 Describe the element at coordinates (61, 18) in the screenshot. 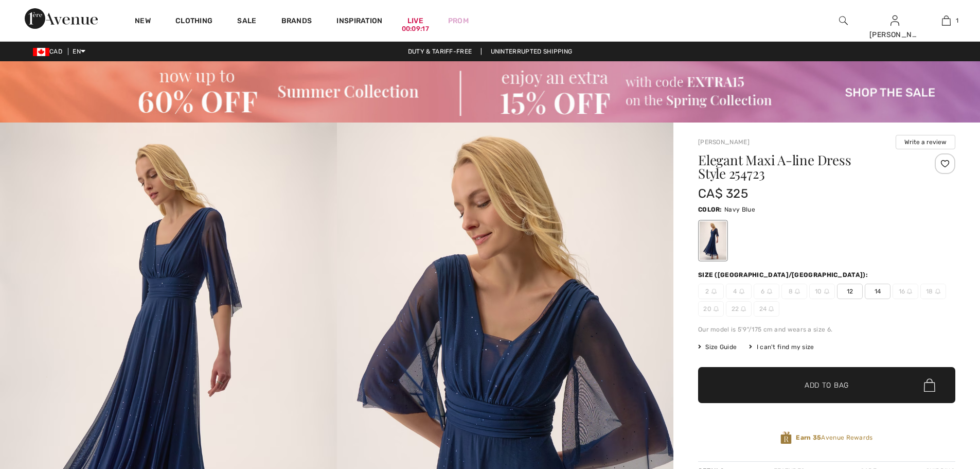

I see `img: 1ère Avenue` at that location.